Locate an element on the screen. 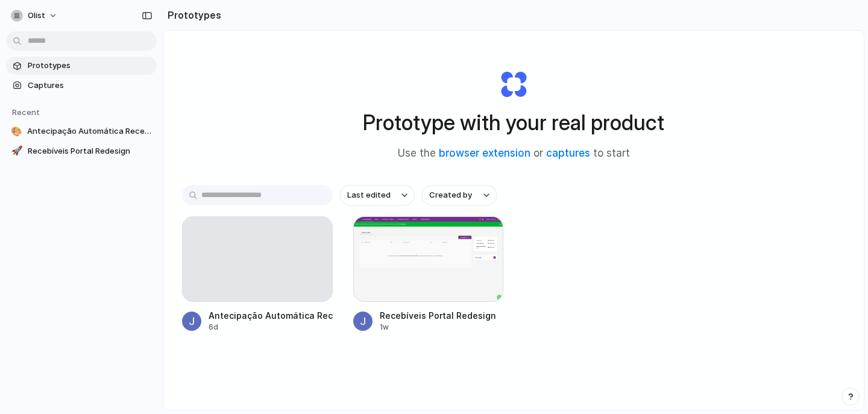  span: Created by is located at coordinates (450, 195).